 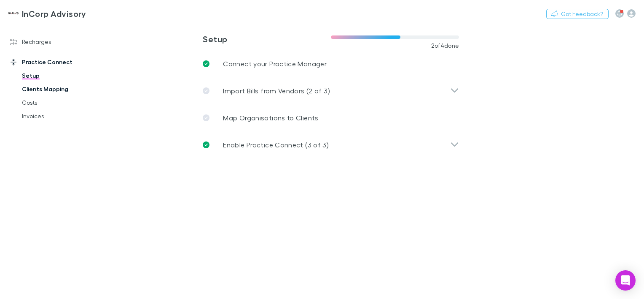 What do you see at coordinates (62, 89) in the screenshot?
I see `a: Clients Mapping` at bounding box center [62, 89].